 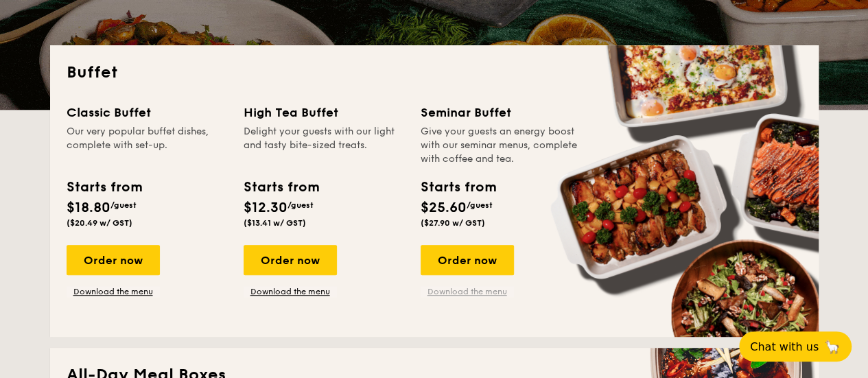 What do you see at coordinates (89, 208) in the screenshot?
I see `span: $18.80` at bounding box center [89, 208].